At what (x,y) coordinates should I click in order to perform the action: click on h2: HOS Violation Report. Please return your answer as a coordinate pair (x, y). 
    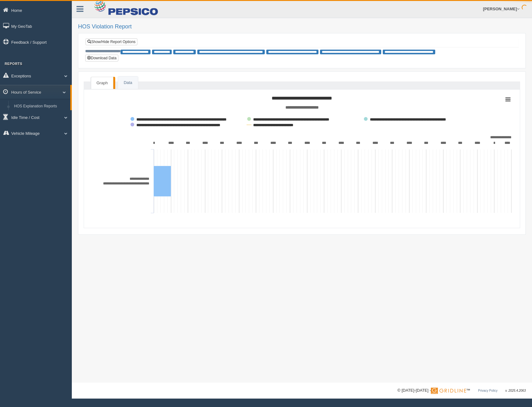
    Looking at the image, I should click on (302, 27).